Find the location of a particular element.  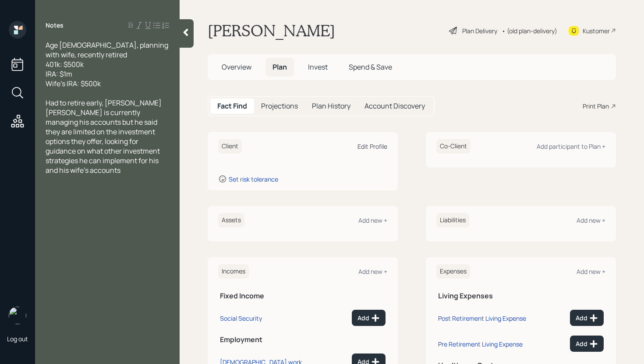

h5: Projections is located at coordinates (280, 106).